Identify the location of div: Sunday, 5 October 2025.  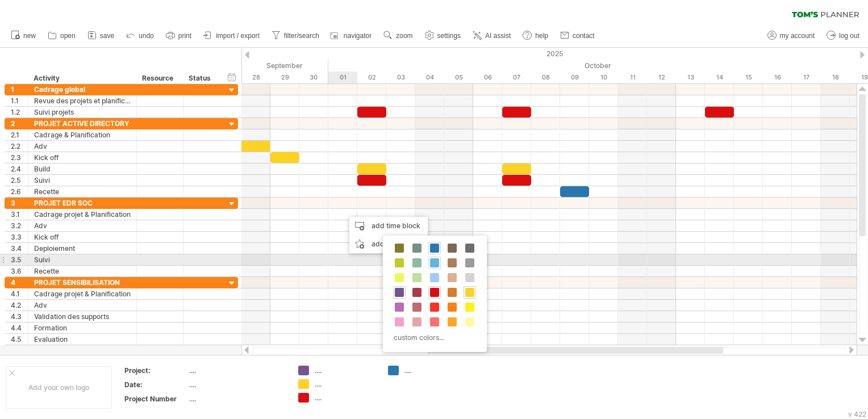
(458, 77).